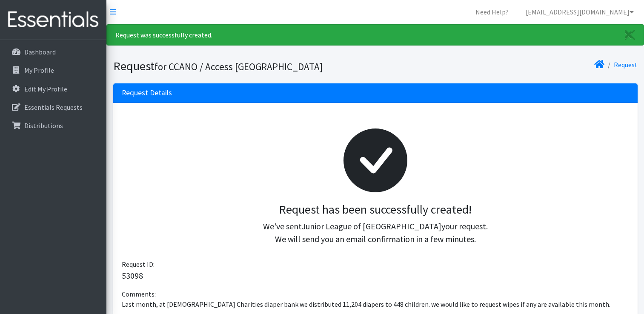 Image resolution: width=644 pixels, height=314 pixels. I want to click on p: Distributions, so click(43, 126).